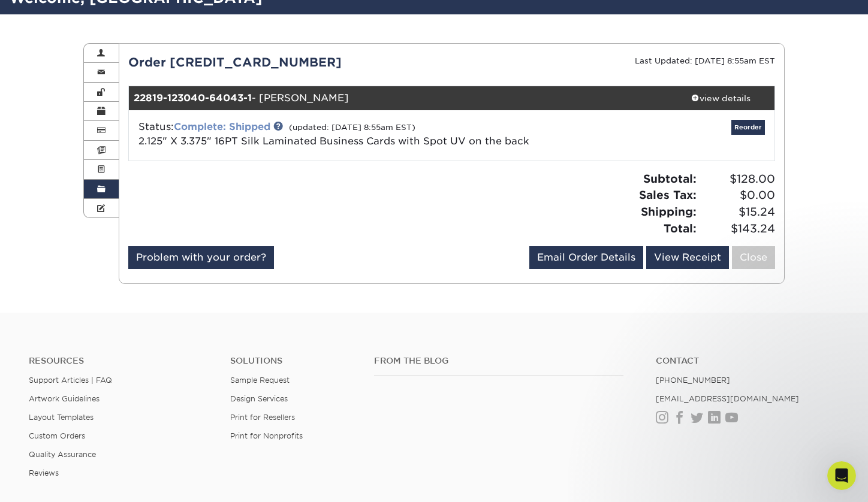 The width and height of the screenshot is (868, 502). I want to click on a: 2.125" X 3.375" 16PT Silk Laminated Business Cards with Spot UV on the back, so click(334, 141).